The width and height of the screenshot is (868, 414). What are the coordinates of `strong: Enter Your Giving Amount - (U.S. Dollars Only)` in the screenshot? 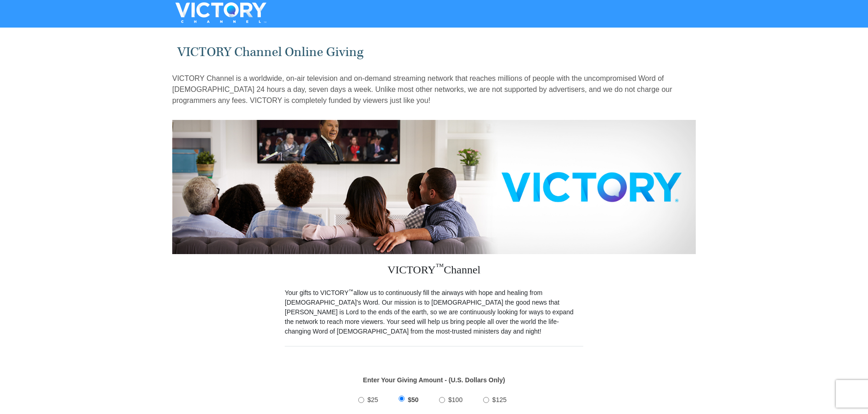 It's located at (434, 381).